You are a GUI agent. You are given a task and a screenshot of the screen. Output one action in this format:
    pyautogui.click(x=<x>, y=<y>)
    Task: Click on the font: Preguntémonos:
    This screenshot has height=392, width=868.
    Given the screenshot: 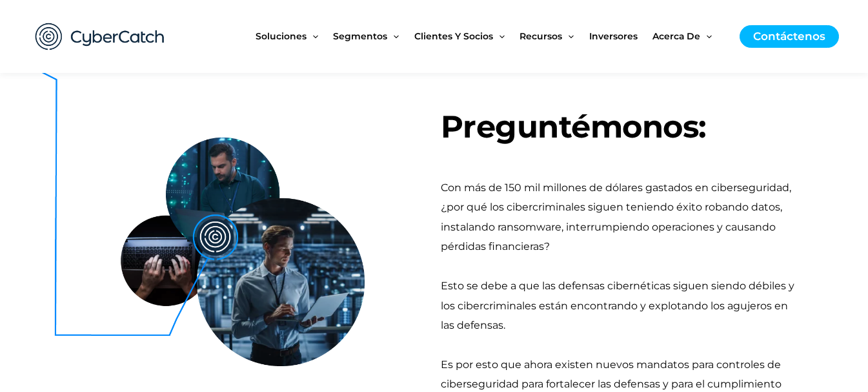 What is the action you would take?
    pyautogui.click(x=574, y=126)
    